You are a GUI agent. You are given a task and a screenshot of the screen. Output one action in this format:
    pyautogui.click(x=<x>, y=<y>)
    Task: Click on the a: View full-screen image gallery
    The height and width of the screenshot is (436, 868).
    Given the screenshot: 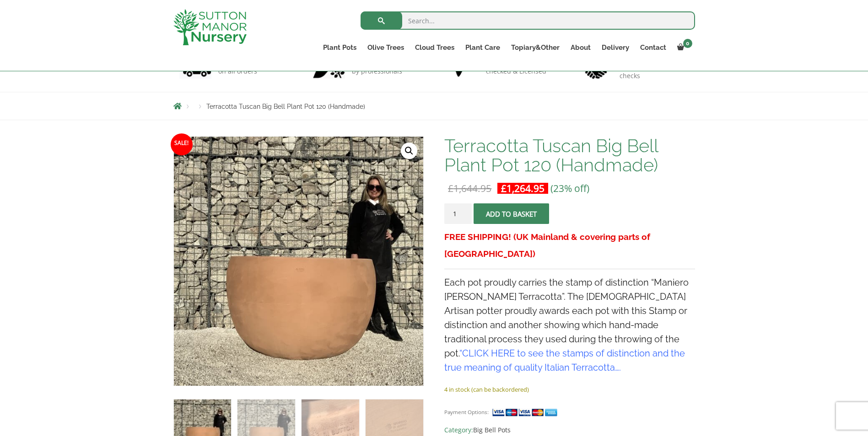 What is the action you would take?
    pyautogui.click(x=409, y=151)
    